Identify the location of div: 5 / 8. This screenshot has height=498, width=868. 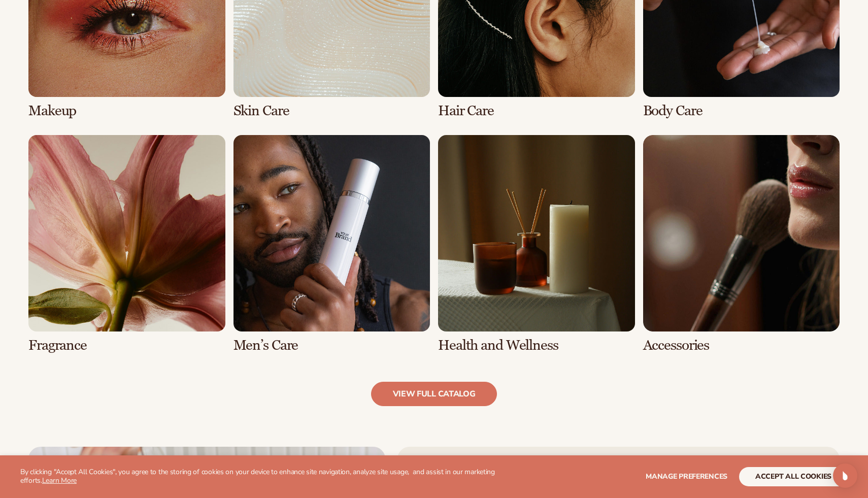
(127, 244).